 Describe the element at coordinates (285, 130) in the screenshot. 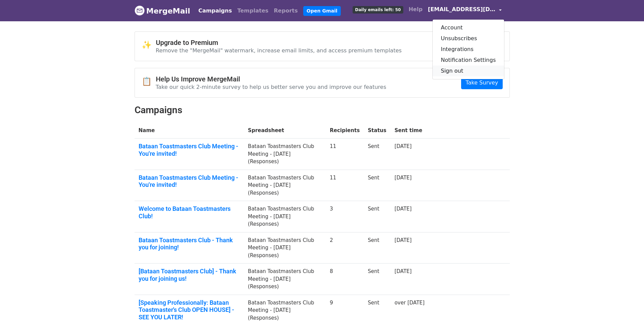

I see `th: Spreadsheet` at that location.